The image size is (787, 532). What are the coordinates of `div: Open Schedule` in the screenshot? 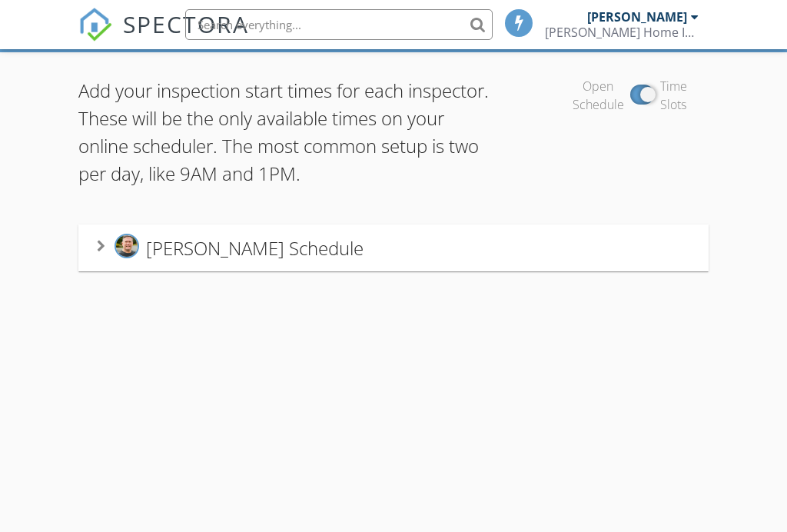 It's located at (598, 95).